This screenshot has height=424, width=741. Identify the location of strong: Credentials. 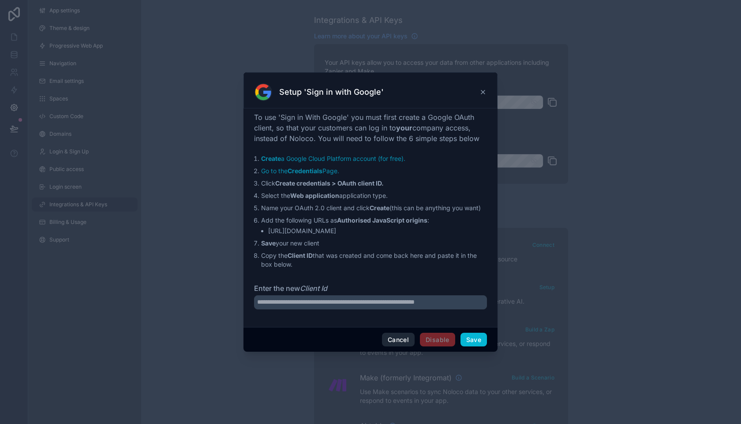
(305, 171).